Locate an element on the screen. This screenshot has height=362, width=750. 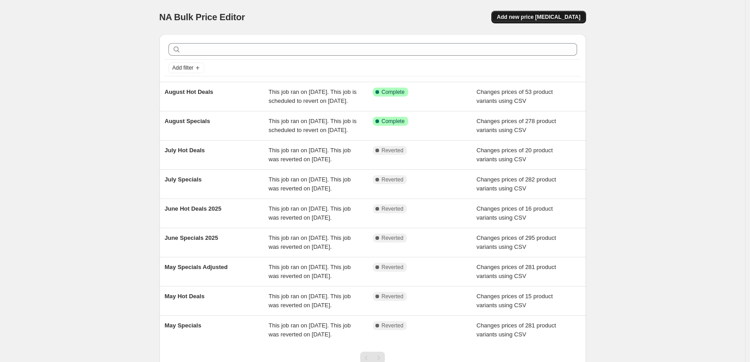
span: Changes prices of 15 product variants using CSV is located at coordinates (515, 301).